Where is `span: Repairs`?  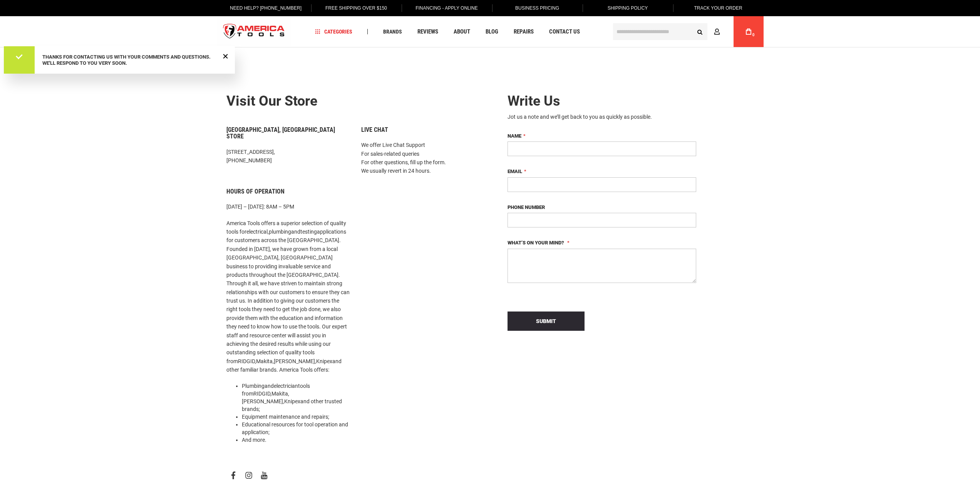 span: Repairs is located at coordinates (524, 32).